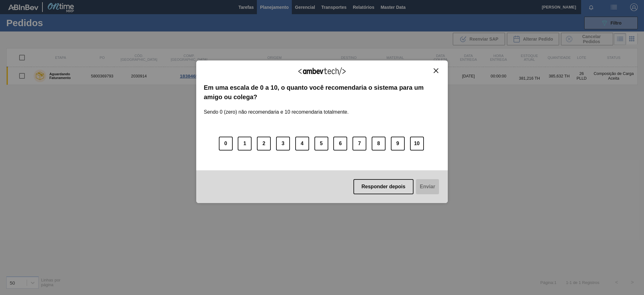  I want to click on button: 10, so click(417, 143).